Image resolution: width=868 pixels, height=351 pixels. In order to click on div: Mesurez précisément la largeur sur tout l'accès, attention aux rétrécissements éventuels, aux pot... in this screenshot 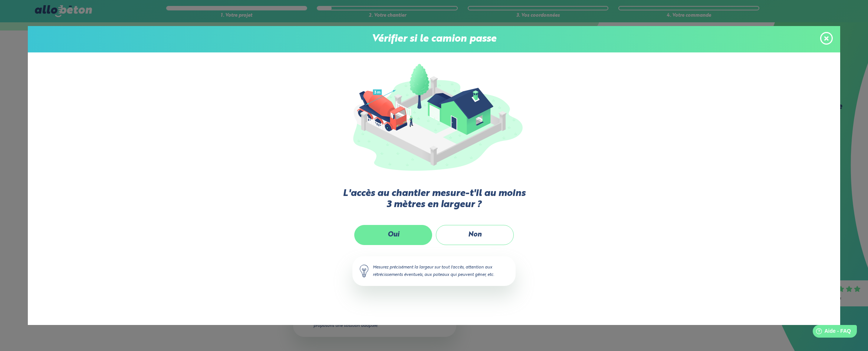, I will do `click(434, 271)`.